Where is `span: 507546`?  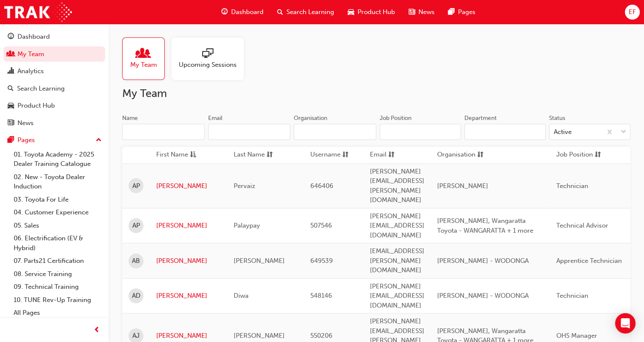 span: 507546 is located at coordinates (321, 226).